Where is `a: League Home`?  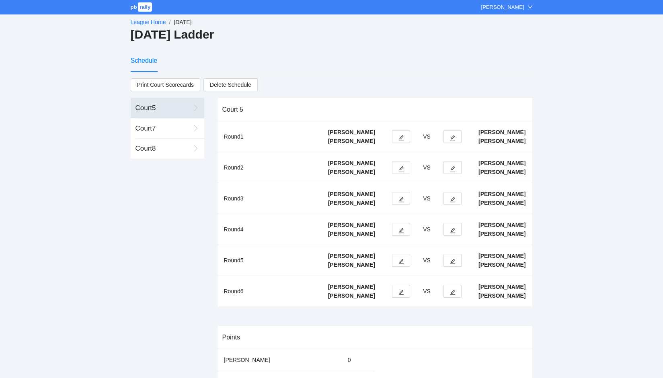
a: League Home is located at coordinates (148, 22).